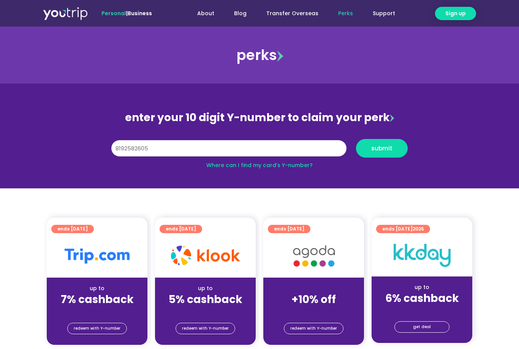  I want to click on span: Personal, so click(114, 13).